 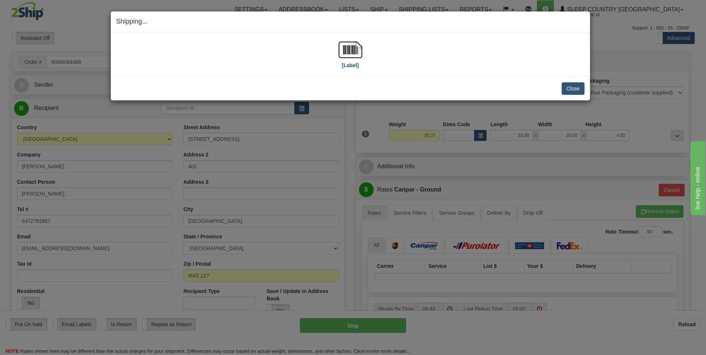 What do you see at coordinates (350, 57) in the screenshot?
I see `a: [Label]` at bounding box center [350, 57].